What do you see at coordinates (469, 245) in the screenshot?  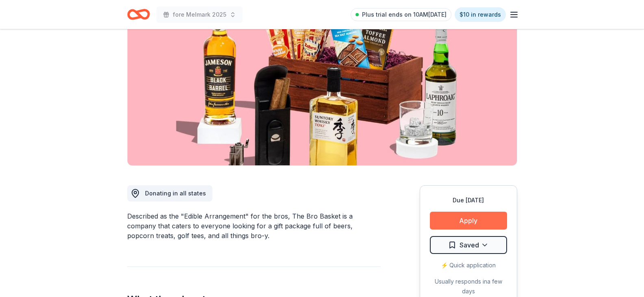 I see `span: Saved` at bounding box center [469, 245].